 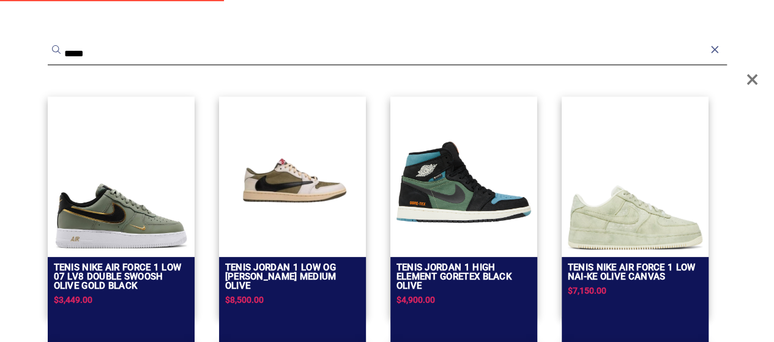 I want to click on span: $3,449.00, so click(x=73, y=300).